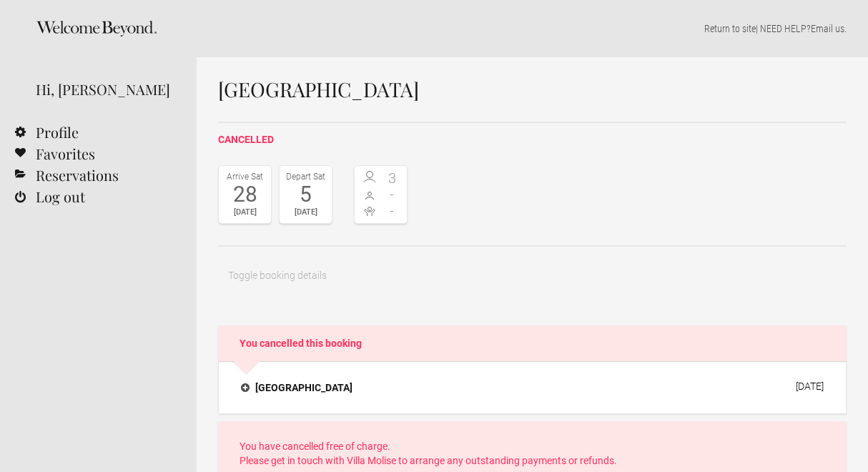  I want to click on h2: cancelled, so click(532, 139).